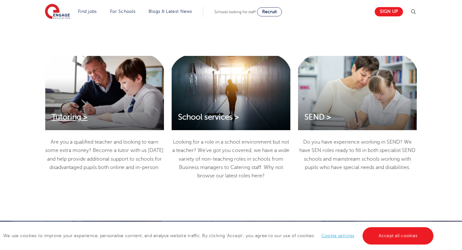  Describe the element at coordinates (123, 11) in the screenshot. I see `a: For Schools` at that location.